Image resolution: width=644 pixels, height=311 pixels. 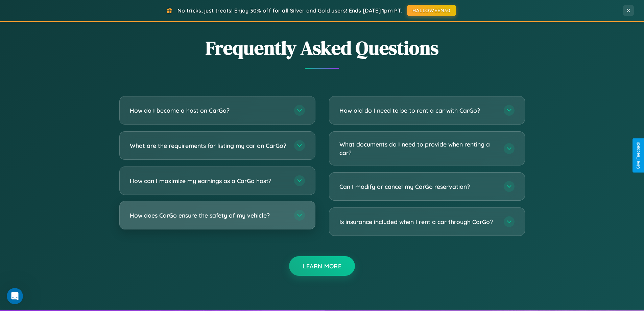 What do you see at coordinates (209, 111) in the screenshot?
I see `h3: How do I become a host on CarGo?` at bounding box center [209, 111].